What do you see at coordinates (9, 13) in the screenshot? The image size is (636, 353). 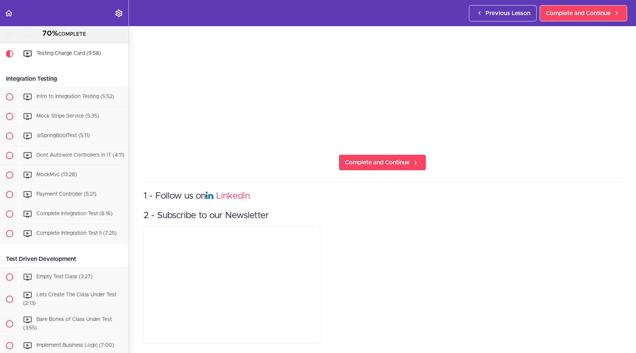 I see `svg: Back to course curriculum` at bounding box center [9, 13].